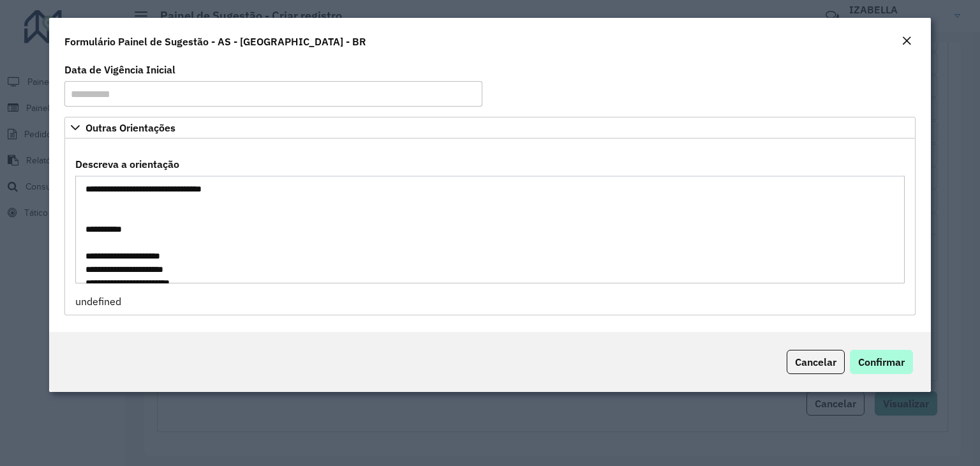  Describe the element at coordinates (881, 362) in the screenshot. I see `span: Confirmar` at that location.